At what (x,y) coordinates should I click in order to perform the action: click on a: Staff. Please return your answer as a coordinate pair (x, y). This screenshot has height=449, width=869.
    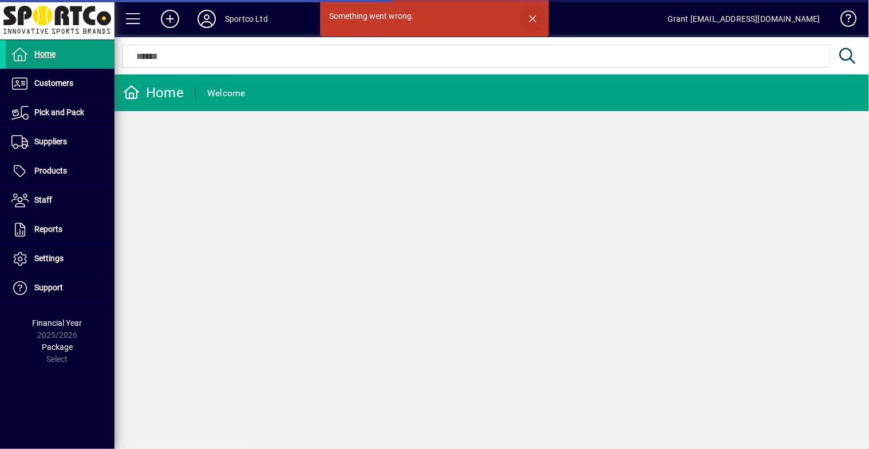
    Looking at the image, I should click on (60, 200).